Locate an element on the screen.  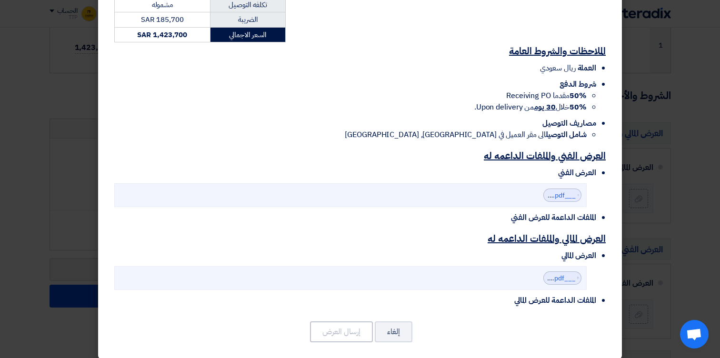
span: الملفات الداعمة للعرض الفني is located at coordinates (553, 218).